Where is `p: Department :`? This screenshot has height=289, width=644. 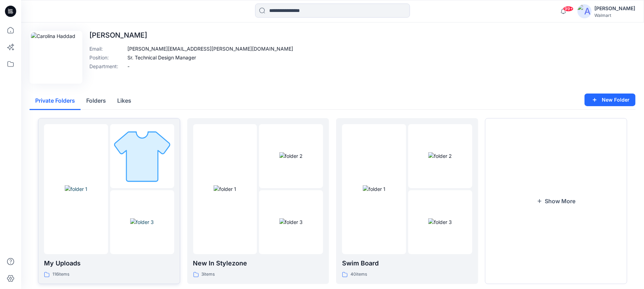 p: Department : is located at coordinates (107, 66).